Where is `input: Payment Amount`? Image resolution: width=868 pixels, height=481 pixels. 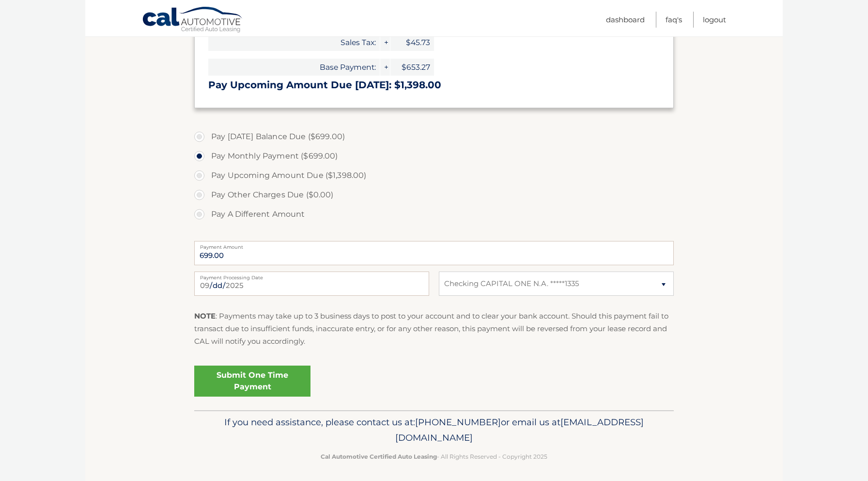
input: Payment Amount is located at coordinates (434, 253).